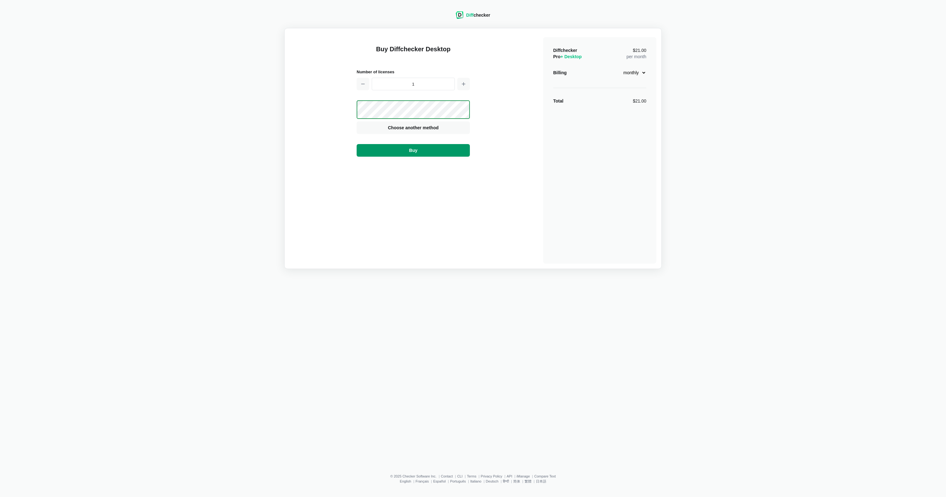  What do you see at coordinates (506, 481) in the screenshot?
I see `a: हिन्दी` at bounding box center [506, 481].